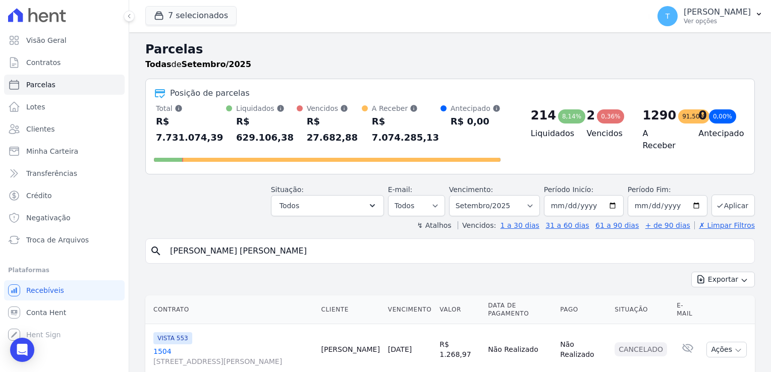 The height and width of the screenshot is (372, 771). What do you see at coordinates (475, 122) in the screenshot?
I see `div: R$ 0,00` at bounding box center [475, 122].